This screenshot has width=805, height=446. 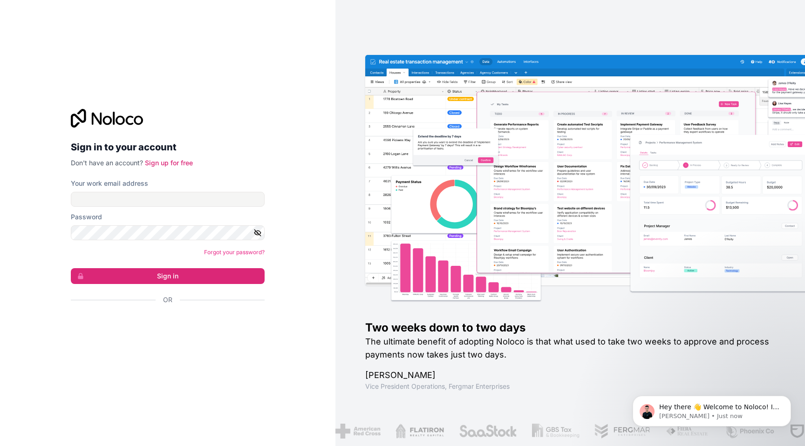 I want to click on img: /assets/american-red-cross-BAupjrZR.png, so click(x=358, y=431).